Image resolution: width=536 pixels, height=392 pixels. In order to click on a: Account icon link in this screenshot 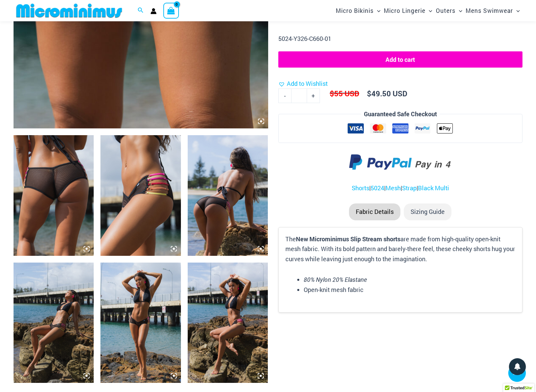, I will do `click(154, 11)`.